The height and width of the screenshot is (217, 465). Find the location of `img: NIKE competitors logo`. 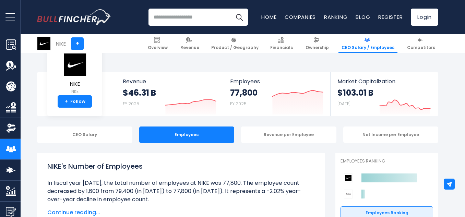

img: NIKE competitors logo is located at coordinates (349, 178).